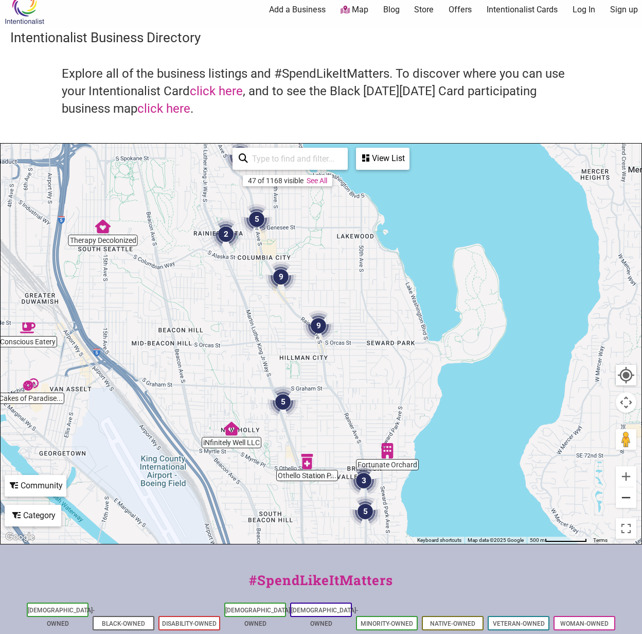  What do you see at coordinates (123, 624) in the screenshot?
I see `a: Black-Owned` at bounding box center [123, 624].